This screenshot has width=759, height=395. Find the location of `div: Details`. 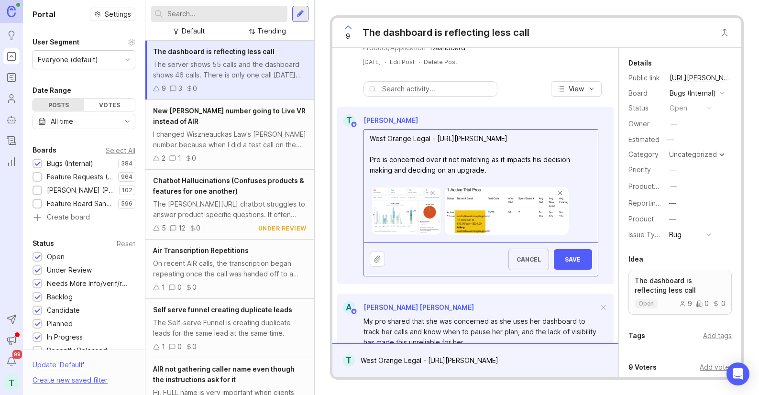

div: Details is located at coordinates (639, 63).